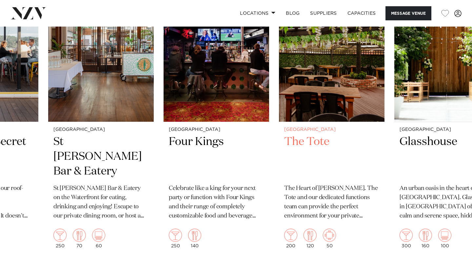 The image size is (472, 269). Describe the element at coordinates (330, 235) in the screenshot. I see `img: meeting.png` at that location.